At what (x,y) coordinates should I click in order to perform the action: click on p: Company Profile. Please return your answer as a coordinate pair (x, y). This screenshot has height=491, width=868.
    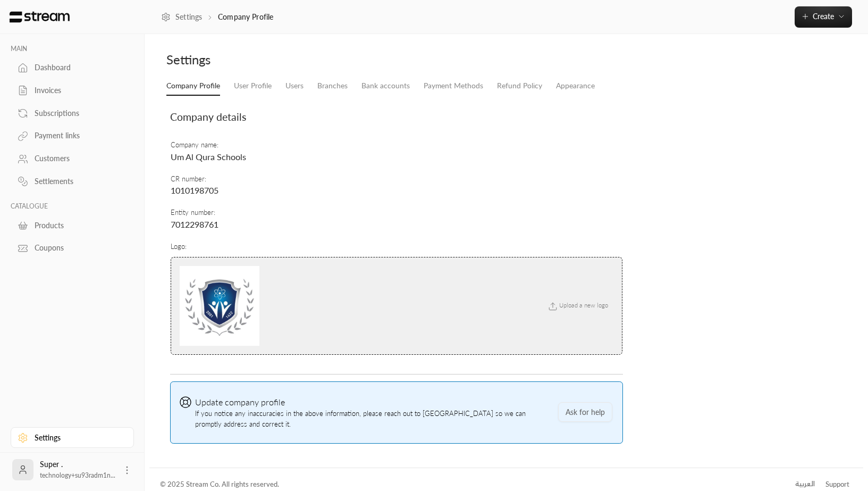
    Looking at the image, I should click on (246, 17).